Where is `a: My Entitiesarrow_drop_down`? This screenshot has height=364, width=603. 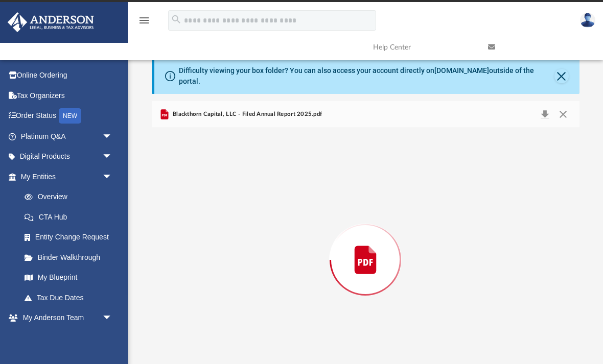 a: My Entitiesarrow_drop_down is located at coordinates (67, 177).